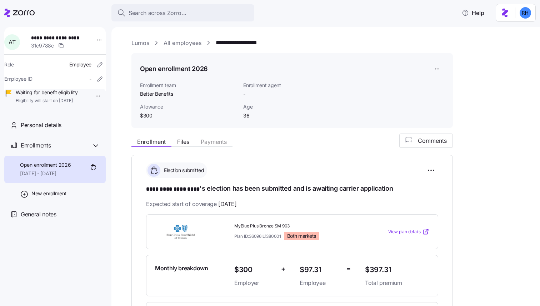  I want to click on a: View plan details, so click(409, 232).